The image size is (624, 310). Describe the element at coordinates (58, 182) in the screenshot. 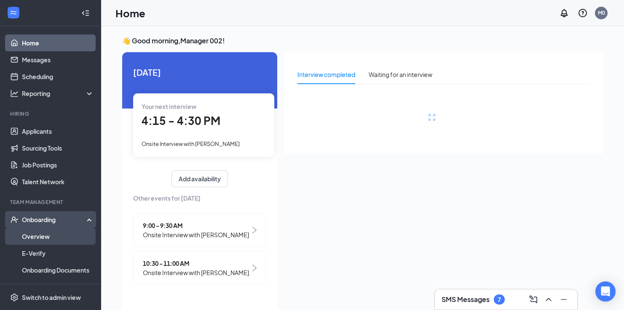

I see `a: Talent Network` at that location.